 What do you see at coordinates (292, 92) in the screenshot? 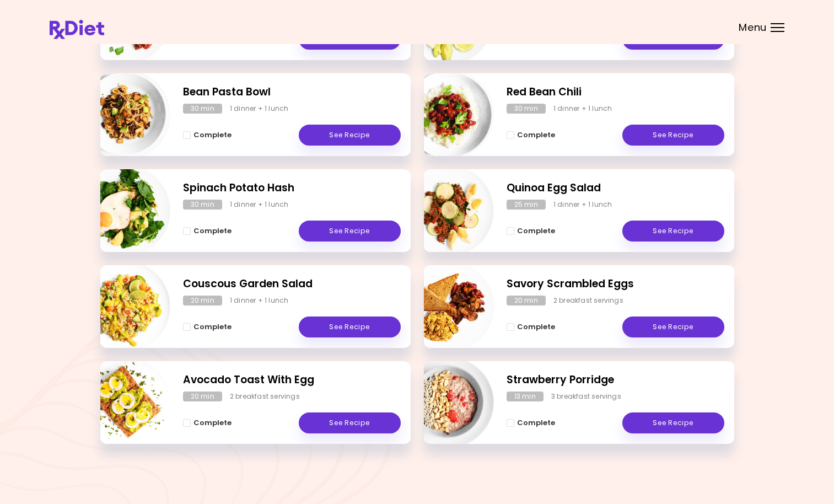
I see `h2: Bean Pasta Bowl` at bounding box center [292, 92].